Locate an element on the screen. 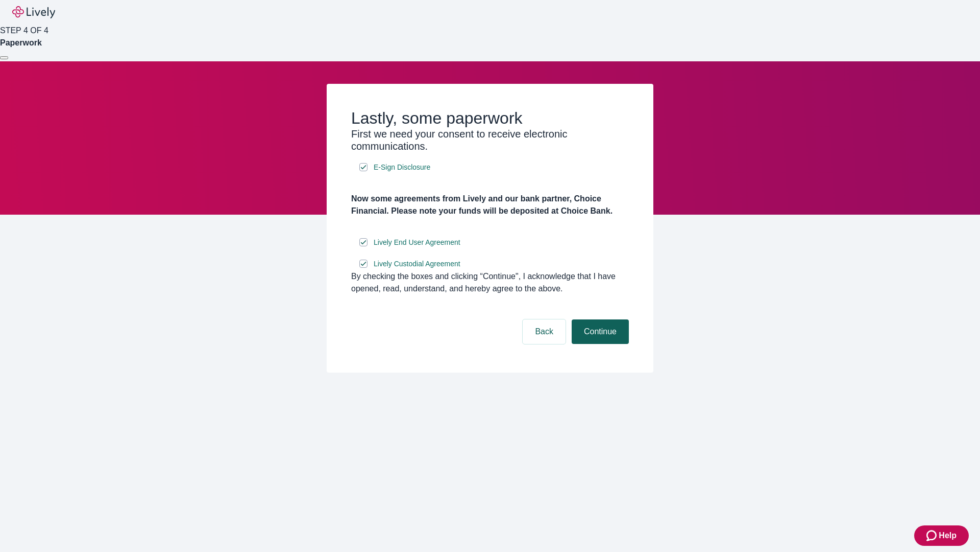 This screenshot has width=980, height=552. h3: First we need your consent to receive electronic communications. is located at coordinates (490, 140).